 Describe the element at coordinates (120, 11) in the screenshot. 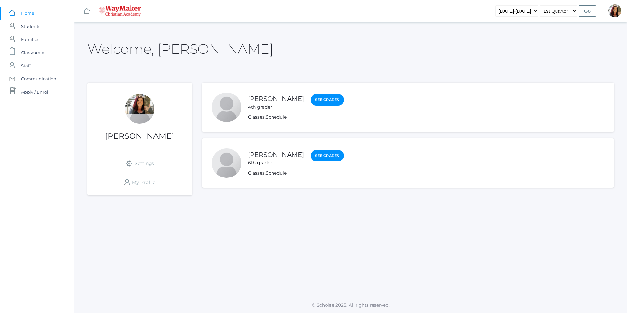

I see `img: 4_waymaker-logo-stack-white.png` at that location.